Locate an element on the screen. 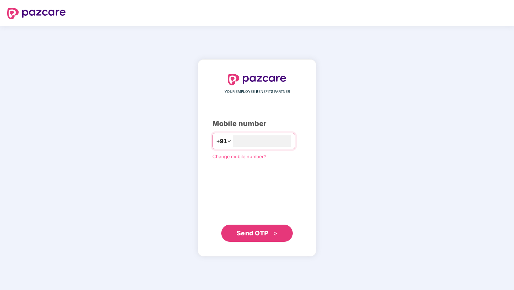  a: Change mobile number? is located at coordinates (239, 156).